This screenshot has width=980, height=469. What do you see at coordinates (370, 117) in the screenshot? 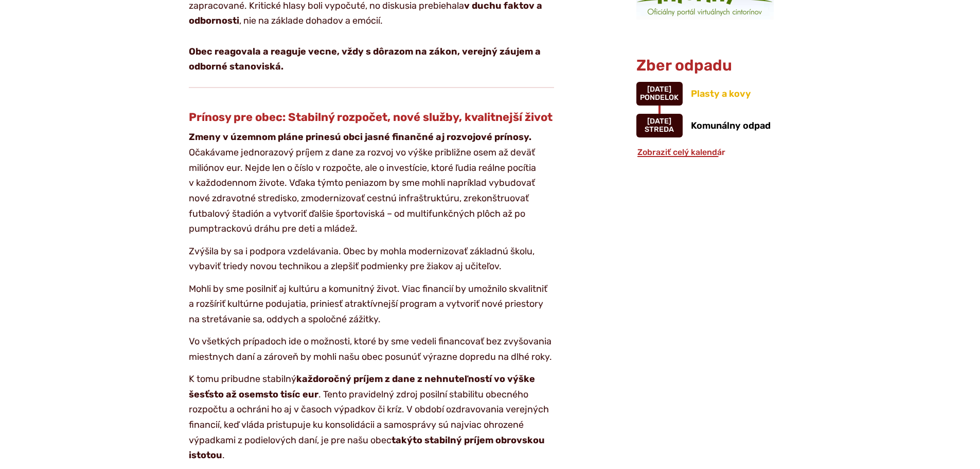
I see `strong: Prínosy pre obec: Stabilný rozpočet, nové služby, kvalitnejší život` at bounding box center [370, 117].